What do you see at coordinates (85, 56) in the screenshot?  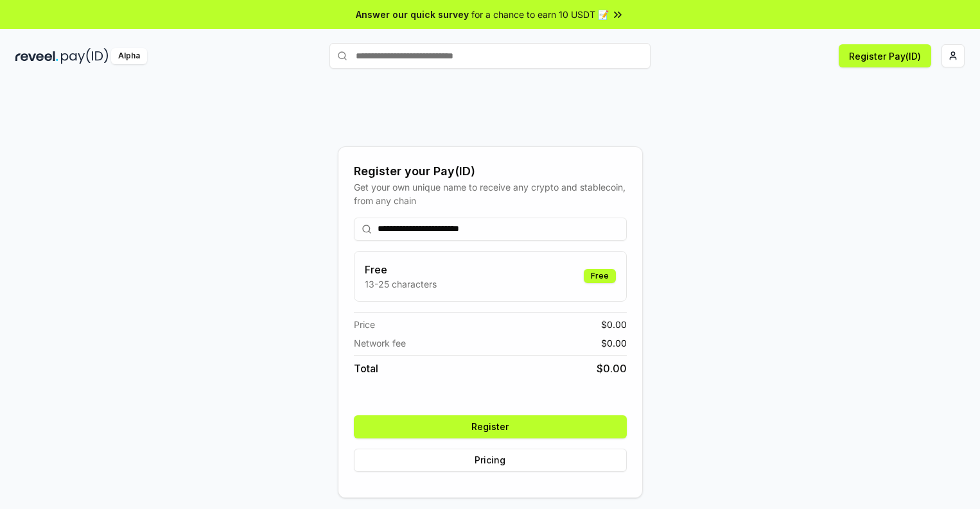 I see `img: pay_id` at bounding box center [85, 56].